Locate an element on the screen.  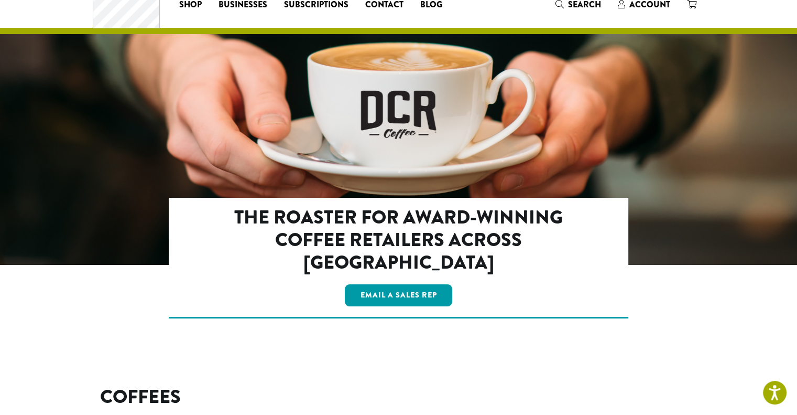
a: Email a Sales Rep is located at coordinates (399, 295).